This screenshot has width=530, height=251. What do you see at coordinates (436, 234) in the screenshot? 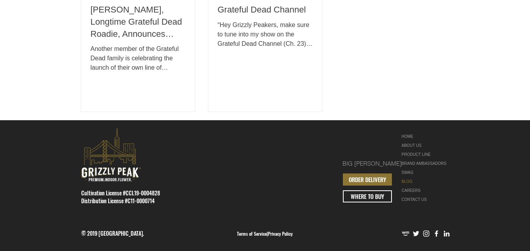
I see `img: Facebook` at bounding box center [436, 234].